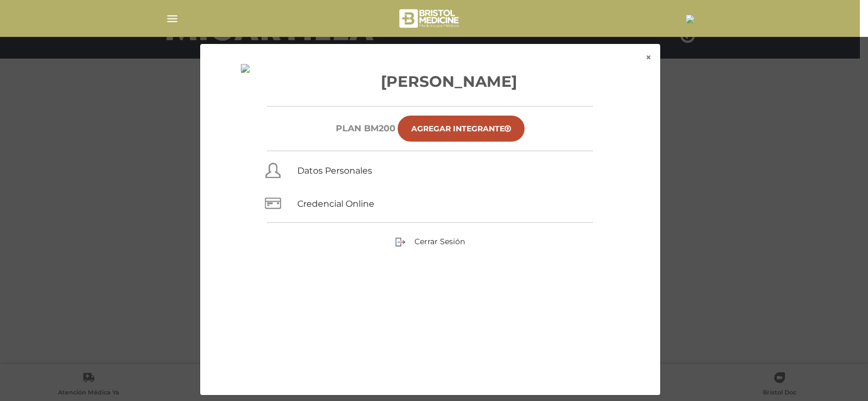 The image size is (868, 401). Describe the element at coordinates (366, 128) in the screenshot. I see `h6: Plan BM200` at that location.